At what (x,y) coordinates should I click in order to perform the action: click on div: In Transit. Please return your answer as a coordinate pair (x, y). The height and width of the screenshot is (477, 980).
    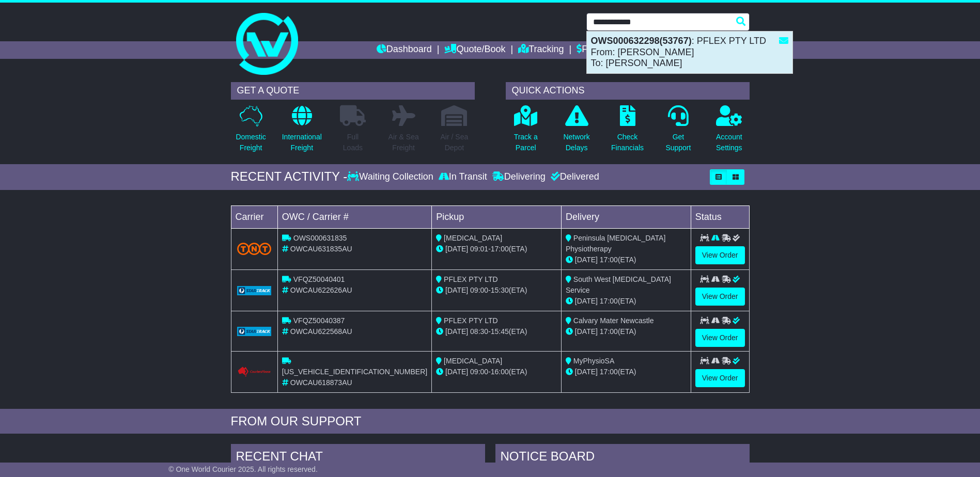
    Looking at the image, I should click on (463, 177).